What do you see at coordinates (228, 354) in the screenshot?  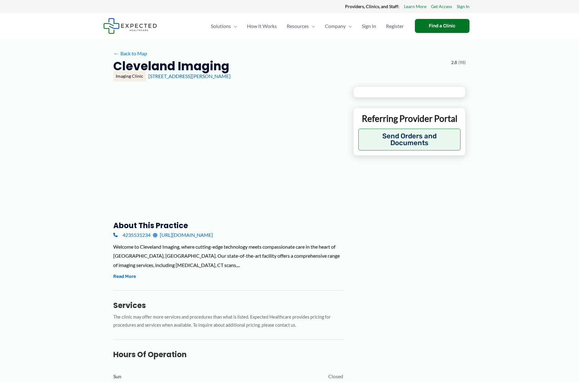 I see `h3: Hours of Operation` at bounding box center [228, 354].